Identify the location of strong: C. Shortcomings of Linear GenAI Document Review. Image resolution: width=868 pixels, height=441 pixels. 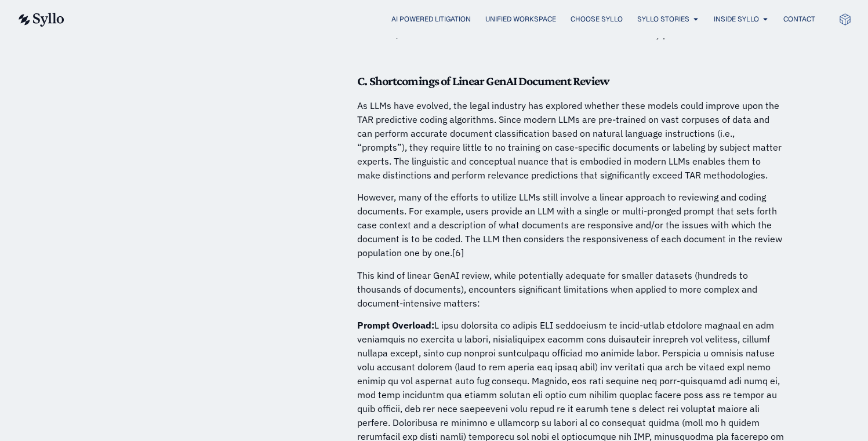
(483, 80).